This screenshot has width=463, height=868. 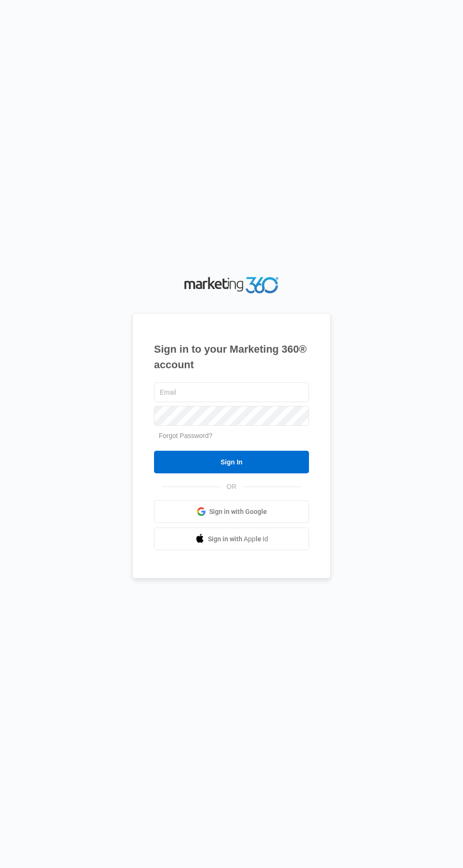 I want to click on a: Sign in with Google, so click(x=231, y=512).